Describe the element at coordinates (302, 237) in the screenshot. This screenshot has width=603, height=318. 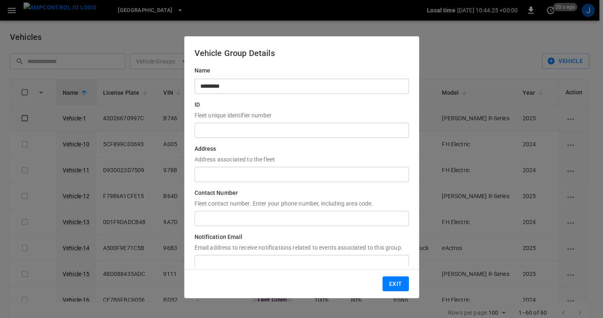
I see `h6: Notification Email` at that location.